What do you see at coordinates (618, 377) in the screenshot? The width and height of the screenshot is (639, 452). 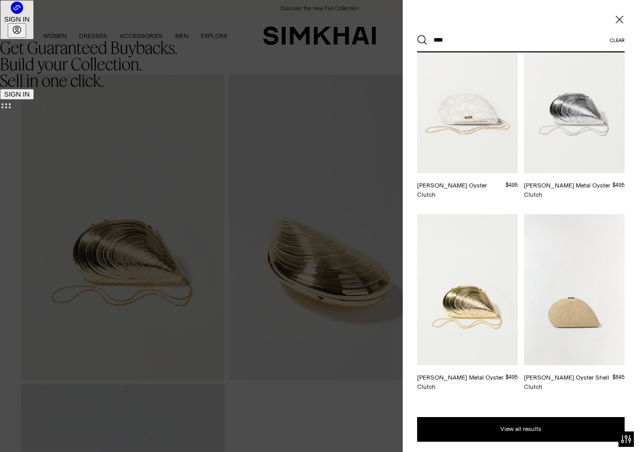 I see `span: $845` at bounding box center [618, 377].